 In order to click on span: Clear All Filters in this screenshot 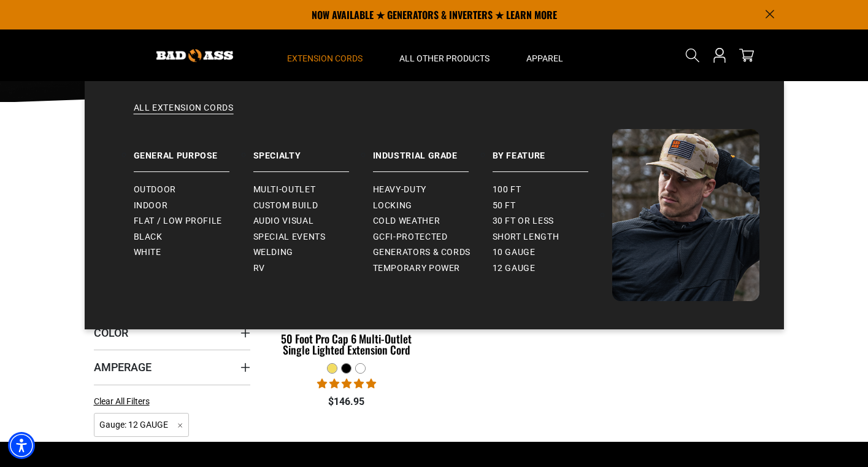, I will do `click(122, 401)`.